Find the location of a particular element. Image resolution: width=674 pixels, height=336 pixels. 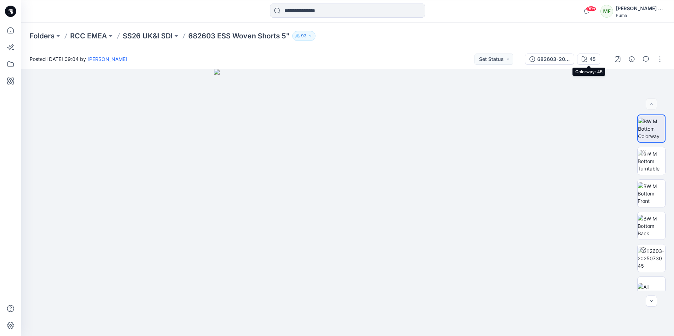

p: 93 is located at coordinates (304, 36).